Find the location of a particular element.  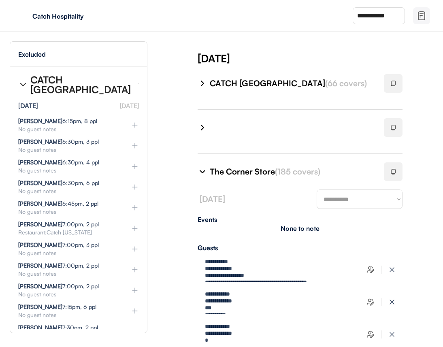

img: file-02.svg is located at coordinates (422, 16).